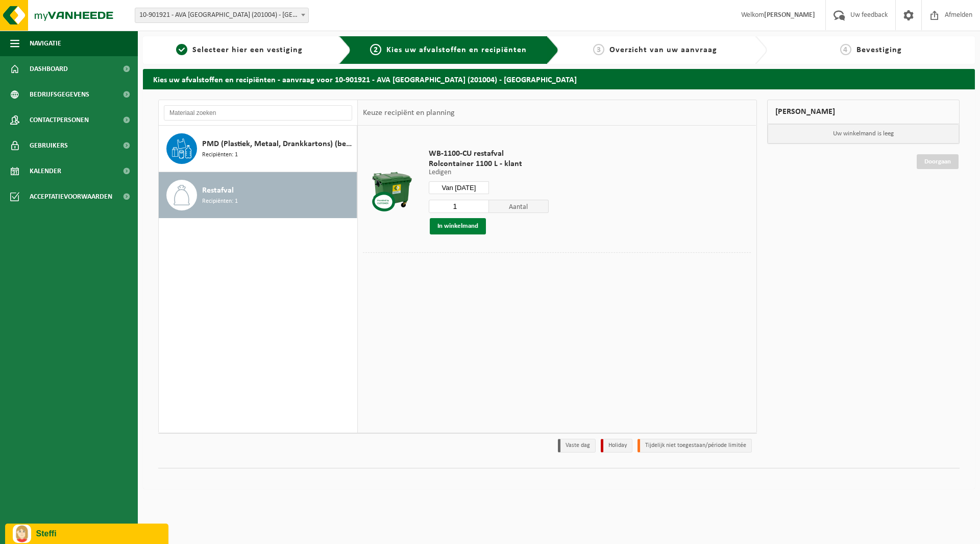 The image size is (980, 544). What do you see at coordinates (456, 50) in the screenshot?
I see `span: Kies uw afvalstoffen en recipiënten` at bounding box center [456, 50].